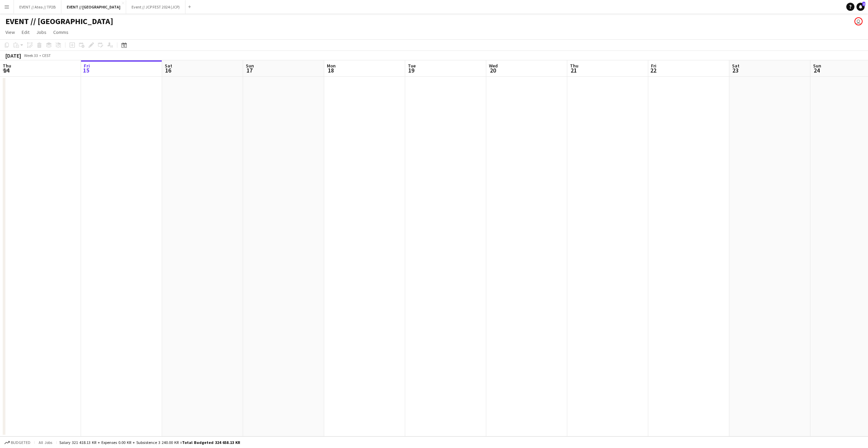 This screenshot has width=868, height=448. Describe the element at coordinates (38, 6) in the screenshot. I see `button: EVENT // Atea // TP2B` at that location.